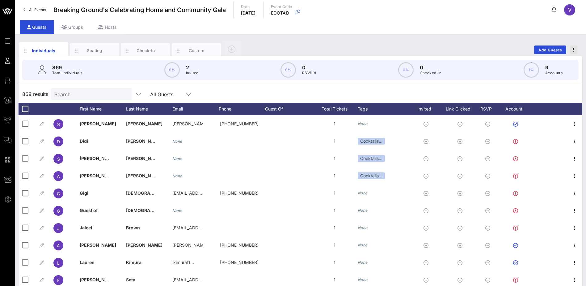 The image size is (586, 286). Describe the element at coordinates (87, 262) in the screenshot. I see `span: Lauren` at that location.